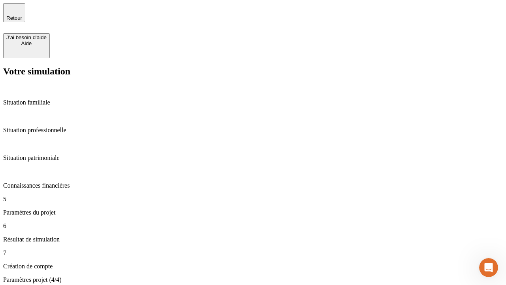 Image resolution: width=506 pixels, height=285 pixels. Describe the element at coordinates (253, 199) in the screenshot. I see `p: 5` at that location.